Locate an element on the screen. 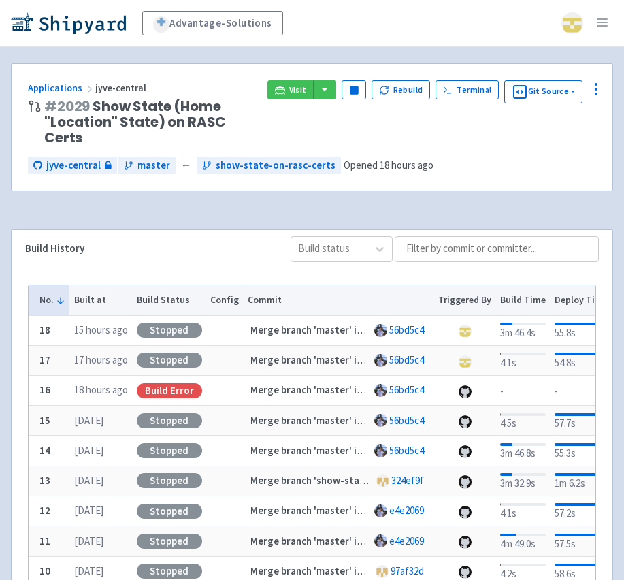  button: Rebuild is located at coordinates (401, 90).